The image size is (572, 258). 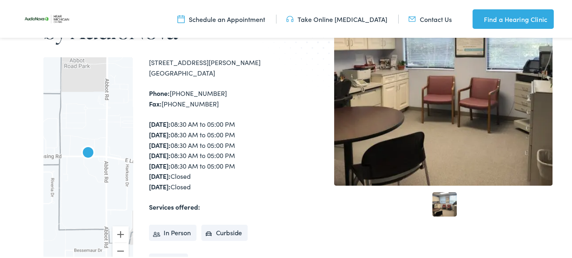 What do you see at coordinates (120, 249) in the screenshot?
I see `button: Zoom out` at bounding box center [120, 249].